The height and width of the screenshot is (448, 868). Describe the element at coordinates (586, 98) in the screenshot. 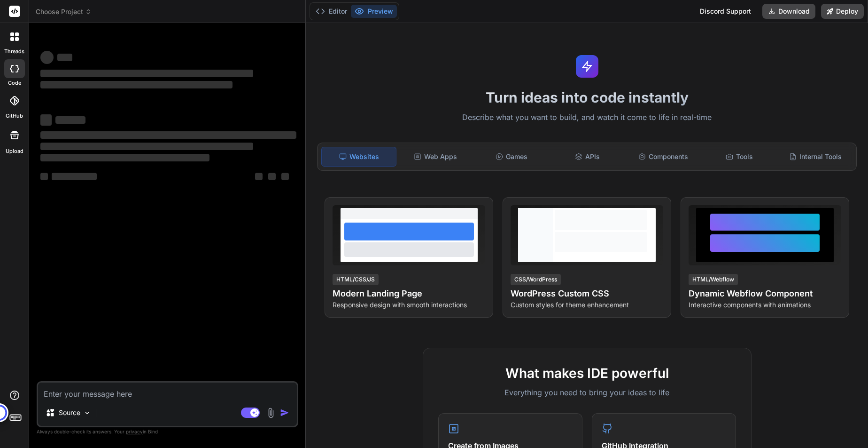

I see `h1: Turn ideas into code instantly` at that location.